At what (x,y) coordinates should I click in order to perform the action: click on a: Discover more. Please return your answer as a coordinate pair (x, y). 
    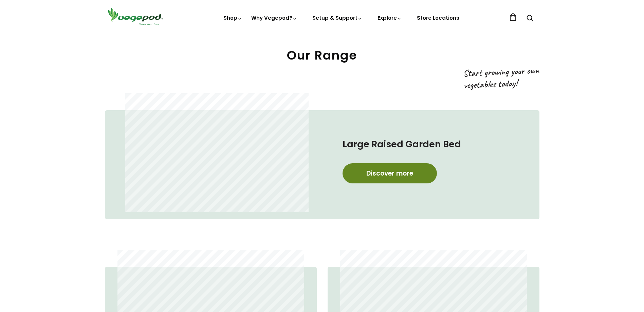
    Looking at the image, I should click on (390, 174).